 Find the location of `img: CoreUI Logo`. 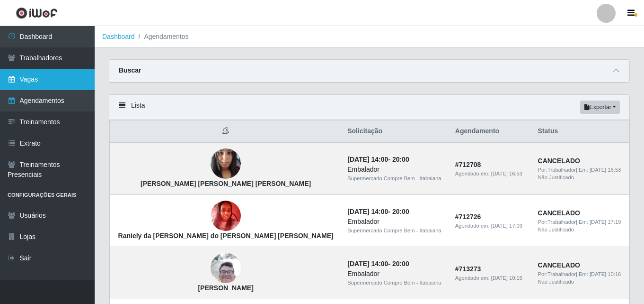

img: CoreUI Logo is located at coordinates (37, 13).